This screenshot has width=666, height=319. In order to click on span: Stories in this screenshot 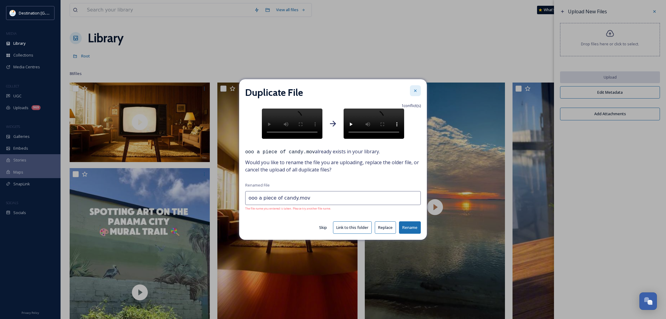, I will do `click(20, 160)`.